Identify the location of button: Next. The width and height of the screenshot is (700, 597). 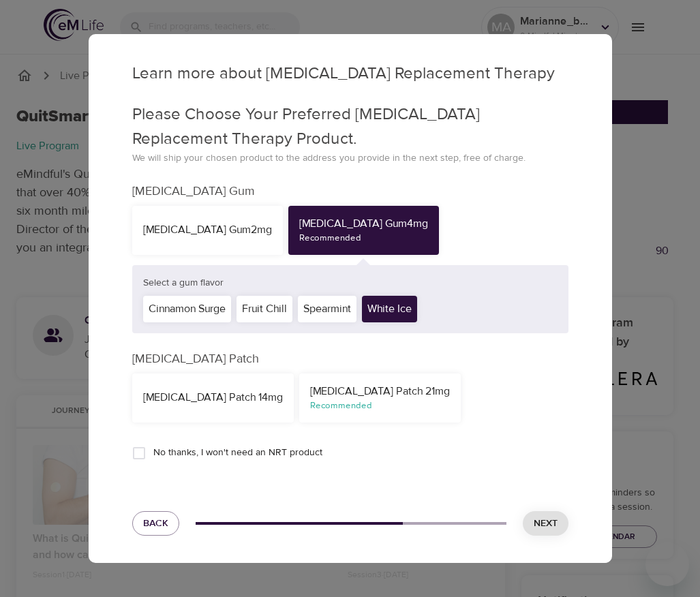
(545, 524).